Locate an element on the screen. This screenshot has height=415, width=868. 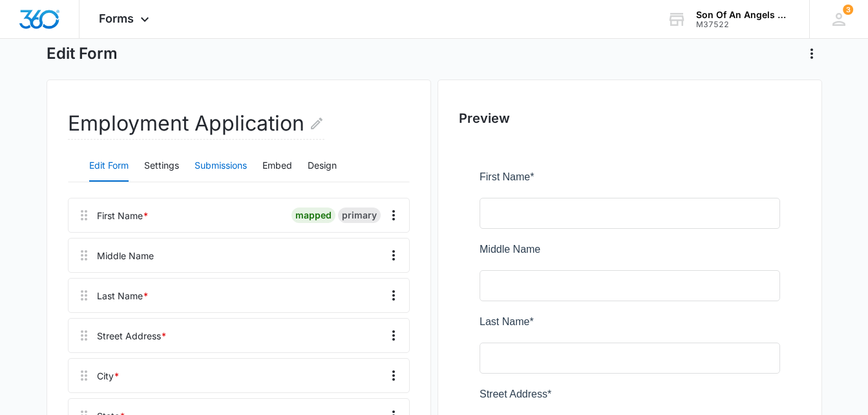
div: City is located at coordinates (108, 375).